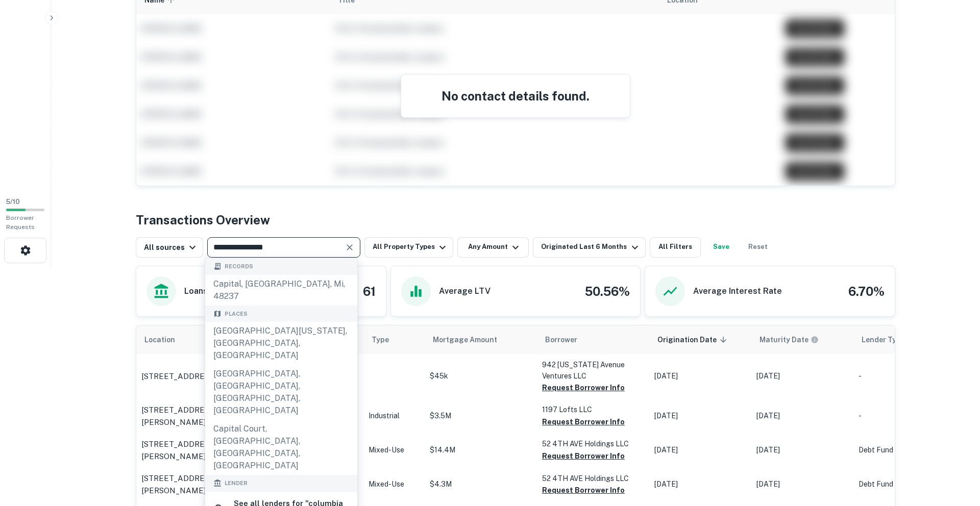 The height and width of the screenshot is (506, 980). I want to click on h4: Transactions Overview, so click(203, 220).